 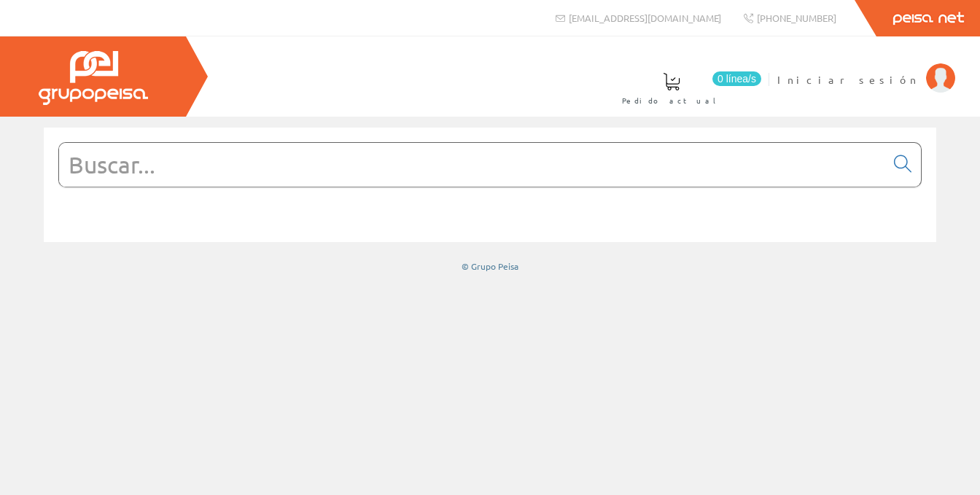 What do you see at coordinates (671, 100) in the screenshot?
I see `span: Pedido actual` at bounding box center [671, 100].